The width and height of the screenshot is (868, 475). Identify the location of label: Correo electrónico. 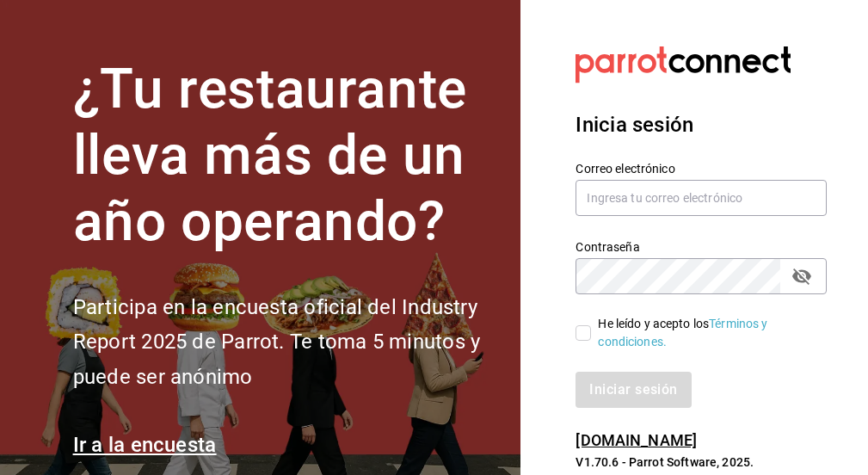
(701, 168).